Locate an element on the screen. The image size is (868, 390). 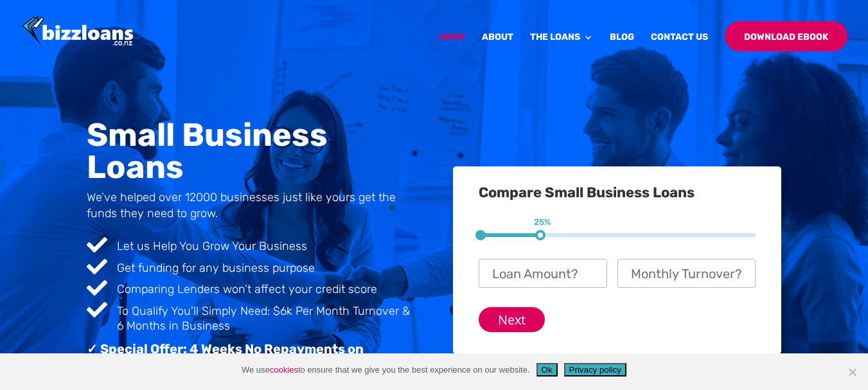
span: To Qualify You'll Simply Need: $6k Per Month Turnover & 6 Months in Business is located at coordinates (264, 317).